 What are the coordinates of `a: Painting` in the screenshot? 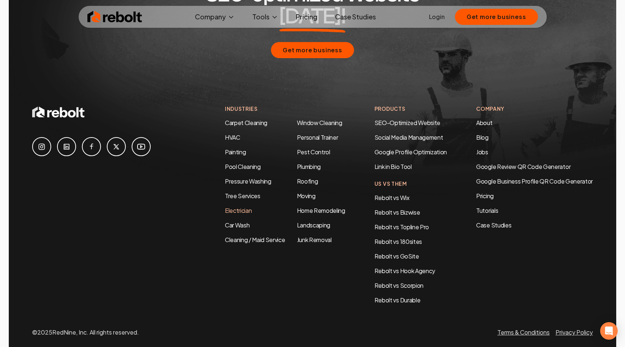 It's located at (235, 152).